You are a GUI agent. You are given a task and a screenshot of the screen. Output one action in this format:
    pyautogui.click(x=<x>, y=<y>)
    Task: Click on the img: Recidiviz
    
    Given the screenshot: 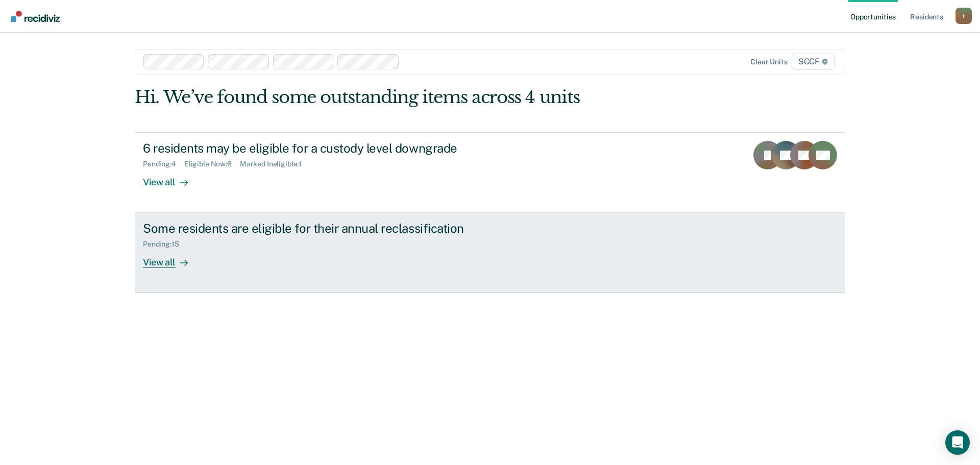 What is the action you would take?
    pyautogui.click(x=35, y=16)
    